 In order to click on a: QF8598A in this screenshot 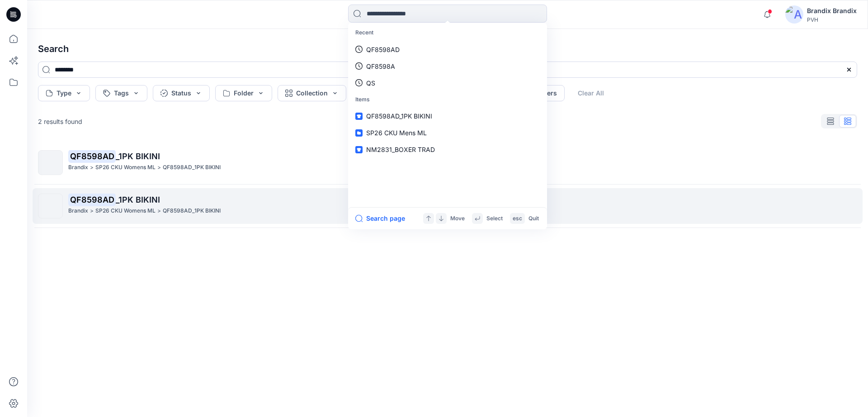, I will do `click(448, 66)`.